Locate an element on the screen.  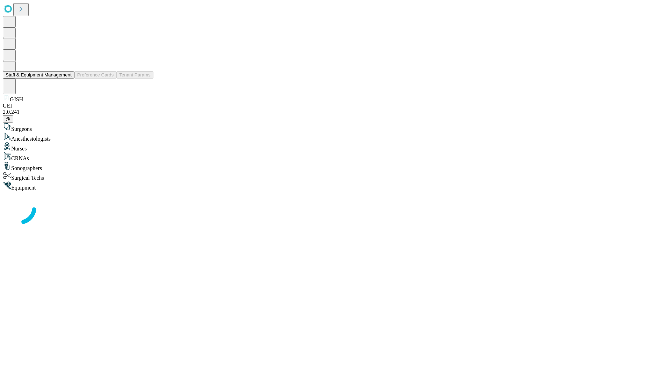
div: Sonographers is located at coordinates (335, 167).